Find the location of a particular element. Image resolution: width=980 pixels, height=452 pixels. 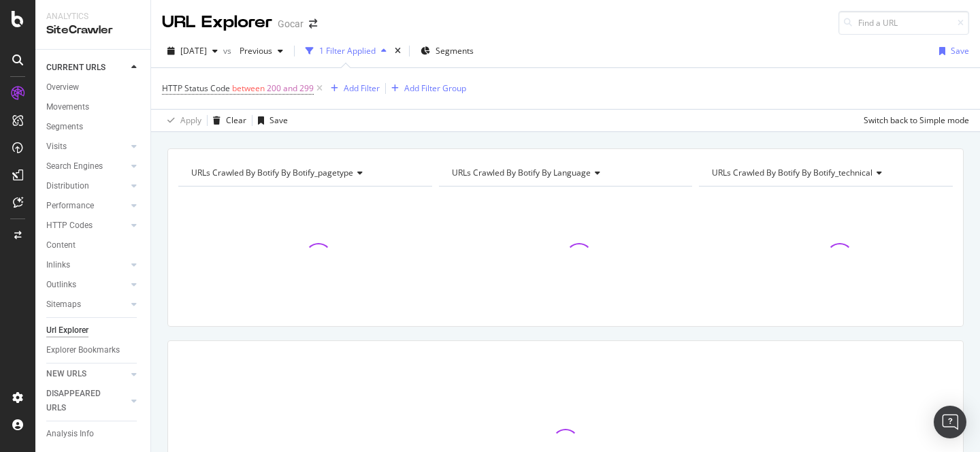

button: Add Filter is located at coordinates (353, 89).